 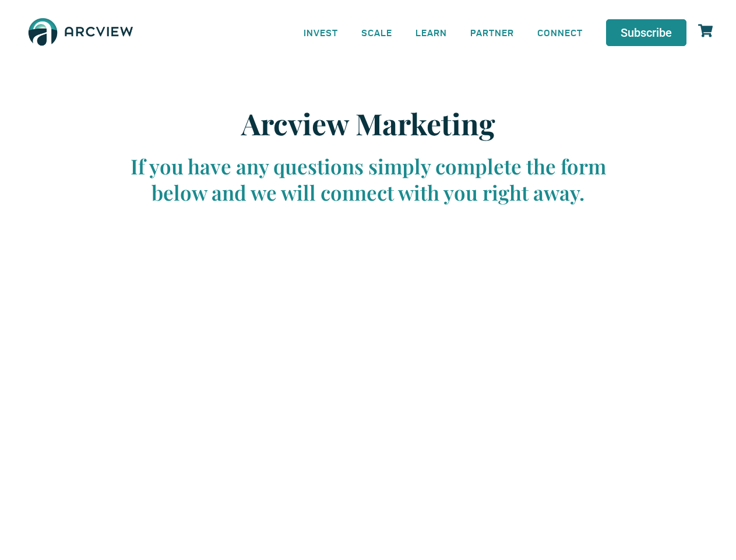 I want to click on a: CONNECT, so click(x=560, y=32).